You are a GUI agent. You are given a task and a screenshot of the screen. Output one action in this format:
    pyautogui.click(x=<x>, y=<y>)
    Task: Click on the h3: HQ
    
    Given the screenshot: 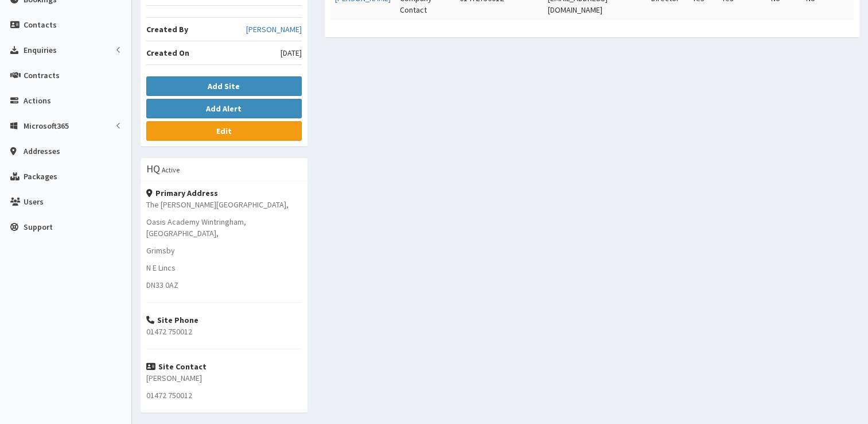 What is the action you would take?
    pyautogui.click(x=153, y=168)
    